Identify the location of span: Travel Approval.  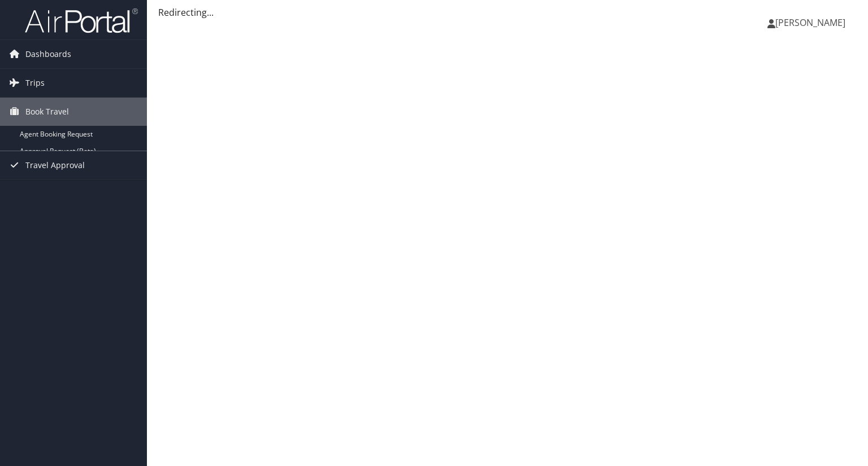
(55, 166).